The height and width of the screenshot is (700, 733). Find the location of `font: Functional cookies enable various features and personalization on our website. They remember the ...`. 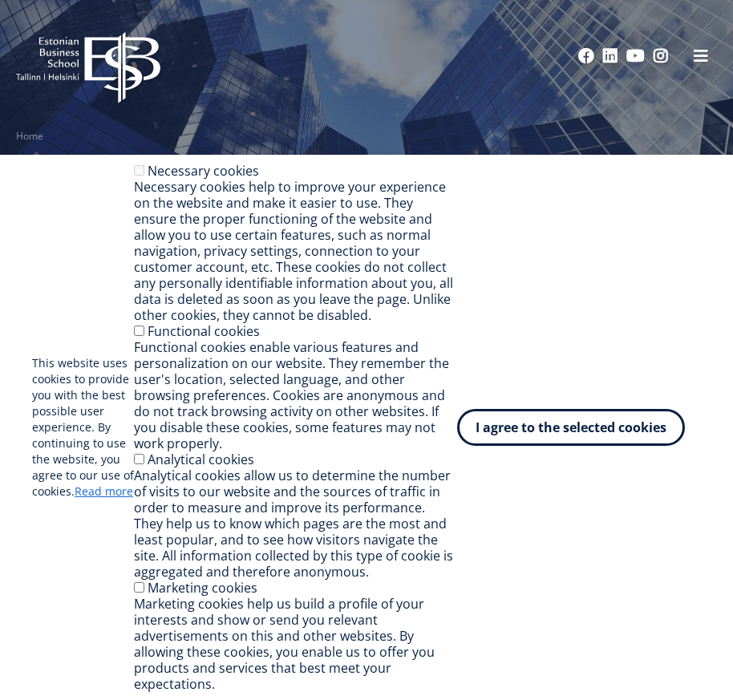

font: Functional cookies enable various features and personalization on our website. They remember the ... is located at coordinates (291, 396).